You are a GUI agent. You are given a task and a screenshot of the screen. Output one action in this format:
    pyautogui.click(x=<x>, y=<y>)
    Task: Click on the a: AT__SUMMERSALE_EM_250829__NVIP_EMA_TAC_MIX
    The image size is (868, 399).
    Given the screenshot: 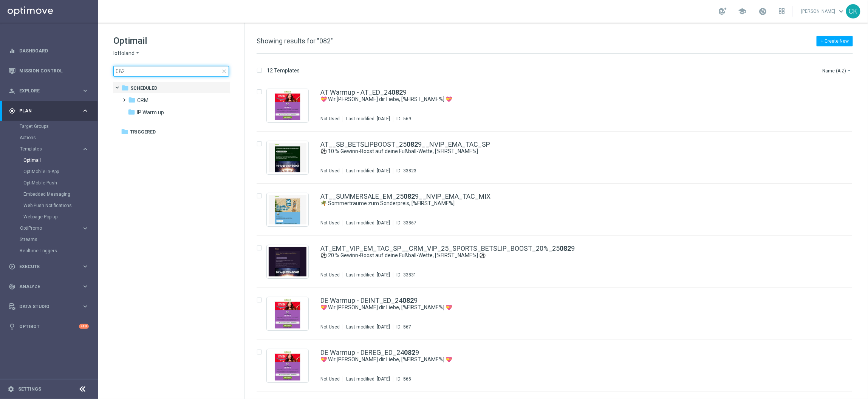 What is the action you would take?
    pyautogui.click(x=406, y=196)
    